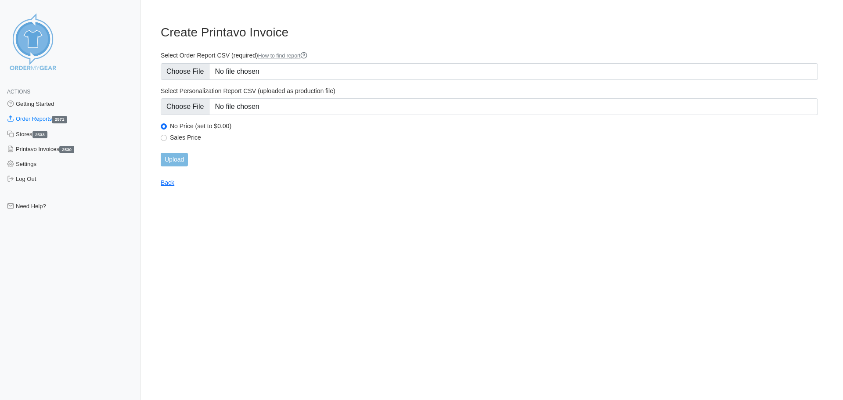  What do you see at coordinates (174, 159) in the screenshot?
I see `input: Upload` at bounding box center [174, 159].